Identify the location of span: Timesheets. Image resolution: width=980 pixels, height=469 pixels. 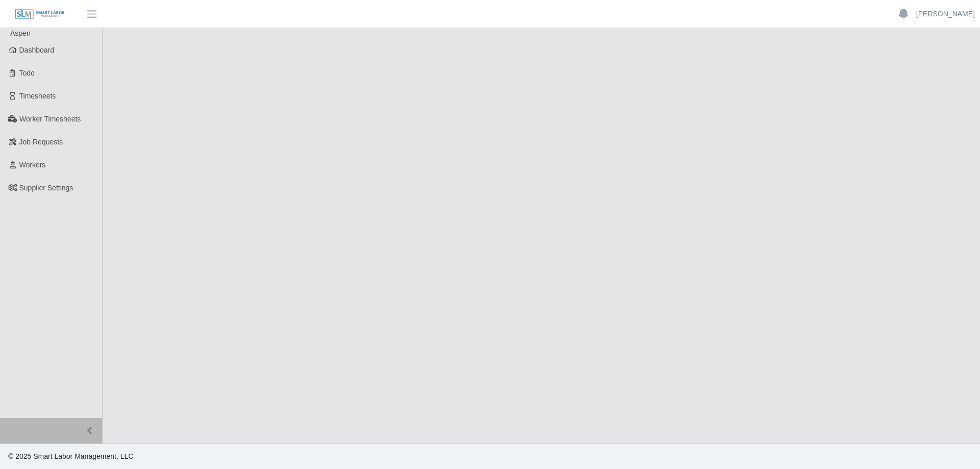
(38, 96).